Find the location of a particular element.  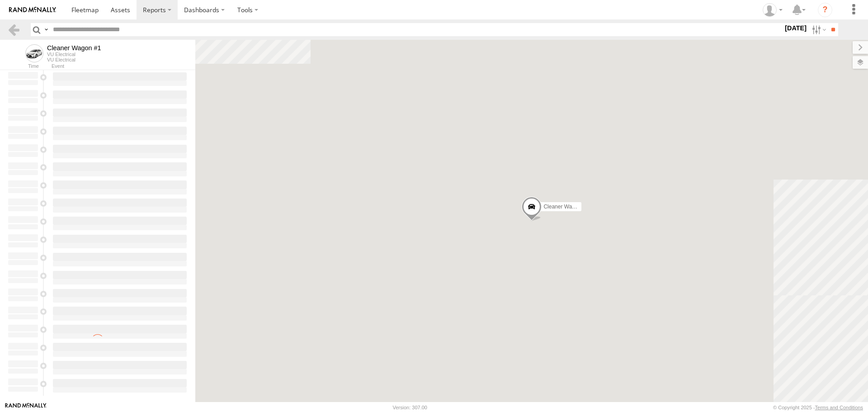

label: Search Query is located at coordinates (46, 30).